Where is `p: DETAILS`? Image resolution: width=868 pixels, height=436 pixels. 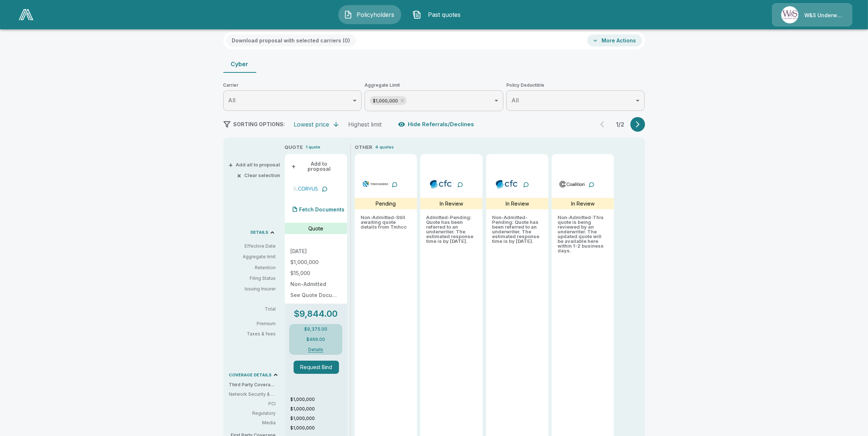 p: DETAILS is located at coordinates (260, 232).